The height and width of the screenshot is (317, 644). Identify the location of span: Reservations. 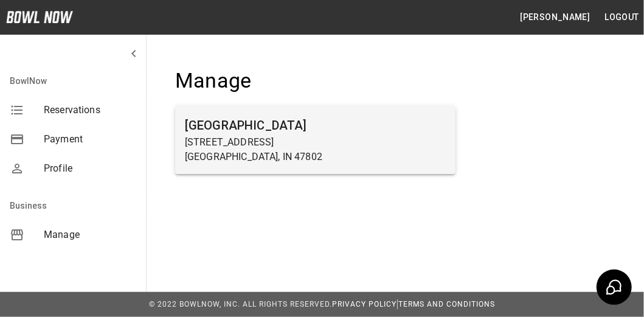
(90, 110).